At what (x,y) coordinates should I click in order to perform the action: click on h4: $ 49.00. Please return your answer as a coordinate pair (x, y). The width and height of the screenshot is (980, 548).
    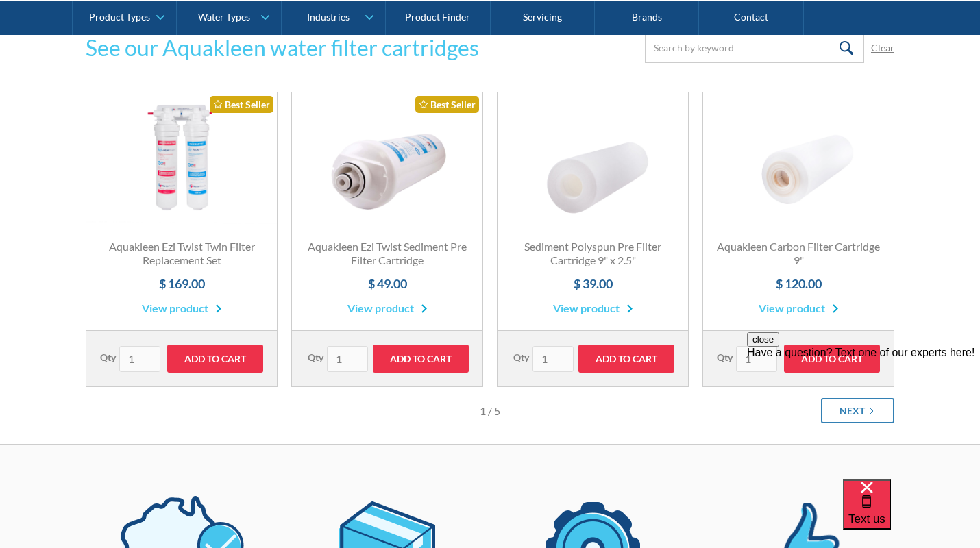
    Looking at the image, I should click on (387, 283).